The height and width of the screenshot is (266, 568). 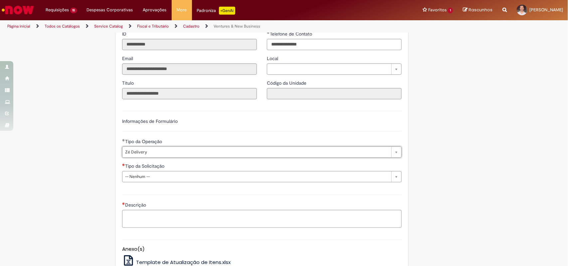 I want to click on a: Template de Atualização de Itens.xlsx, so click(x=176, y=262).